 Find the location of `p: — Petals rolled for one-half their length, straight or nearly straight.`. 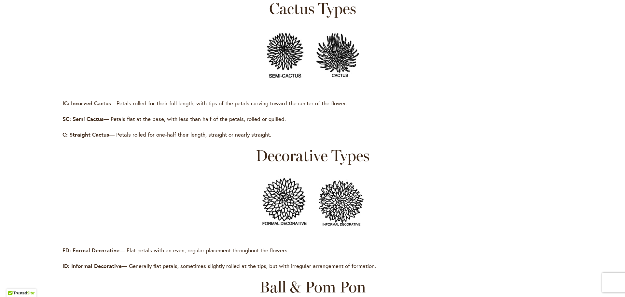

p: — Petals rolled for one-half their length, straight or nearly straight. is located at coordinates (312, 134).